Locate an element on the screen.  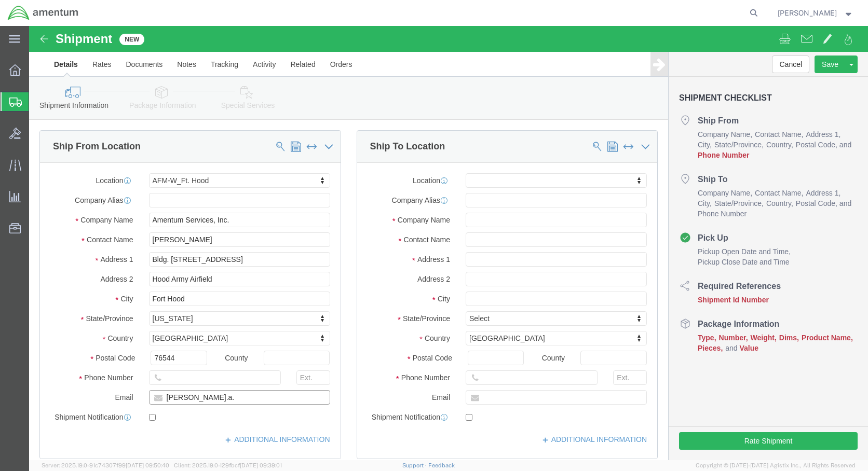
span: Server: 2025.19.0-91c74307f99 is located at coordinates (105, 465).